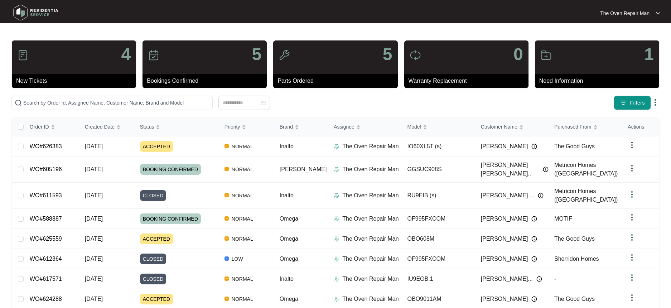 The width and height of the screenshot is (671, 308). I want to click on td: OBO608M, so click(438, 239).